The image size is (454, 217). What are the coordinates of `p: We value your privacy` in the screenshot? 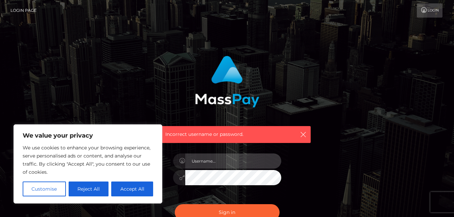 It's located at (88, 136).